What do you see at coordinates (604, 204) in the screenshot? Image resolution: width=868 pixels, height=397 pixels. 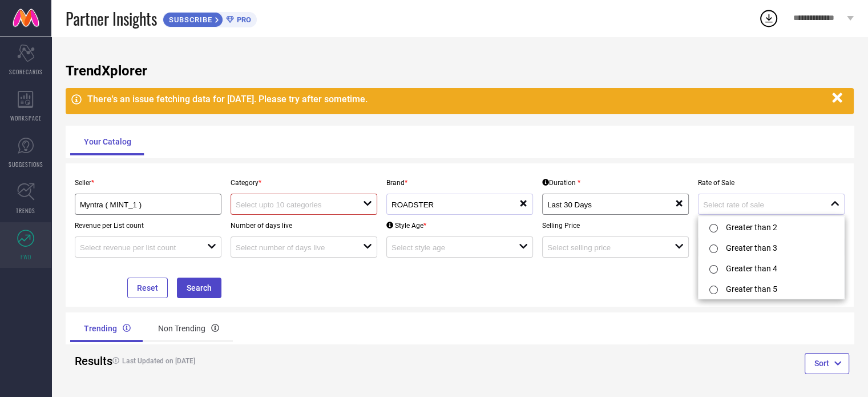 I see `input: Select Duration` at bounding box center [604, 204].